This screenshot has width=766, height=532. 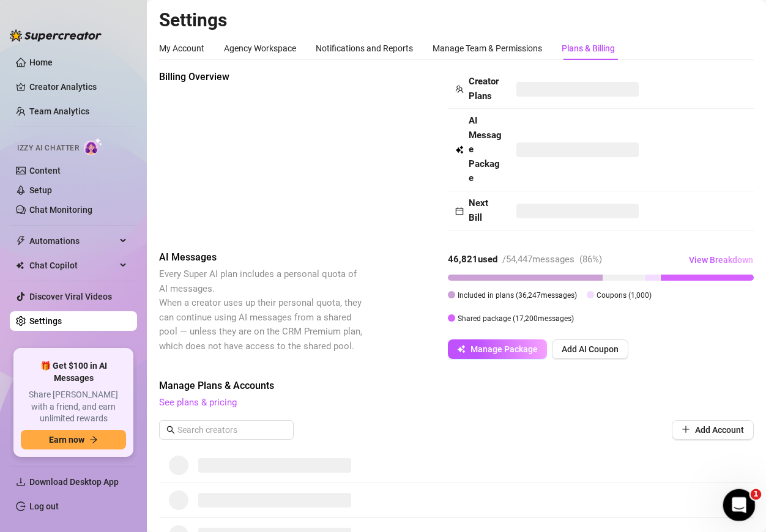 I want to click on span: Coupons ( 1,000 ), so click(x=624, y=295).